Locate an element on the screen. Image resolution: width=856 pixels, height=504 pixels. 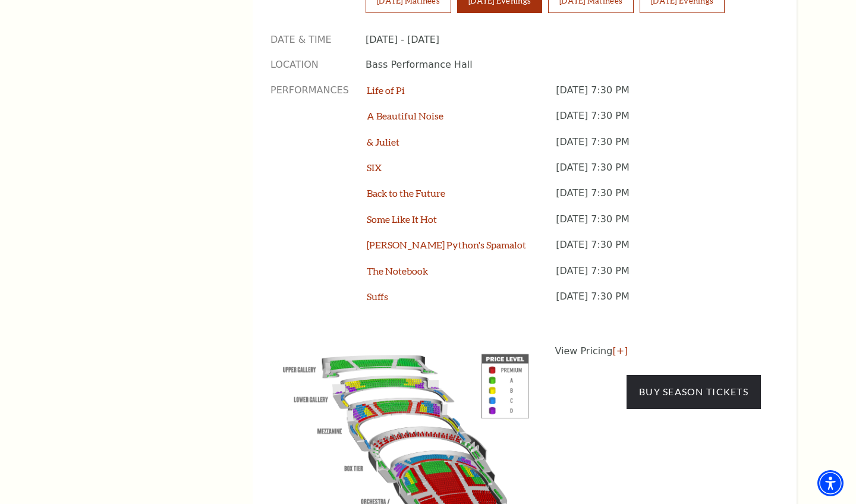
div: Accessibility Menu is located at coordinates (831, 483).